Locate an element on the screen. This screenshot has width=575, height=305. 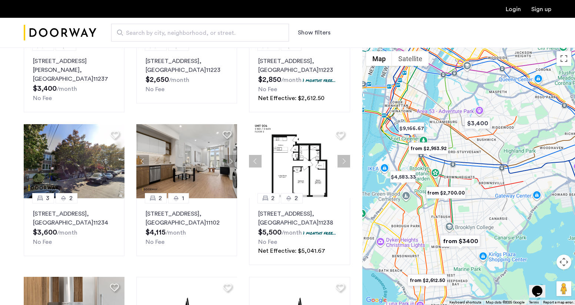
span: $4,115 is located at coordinates (156, 232).